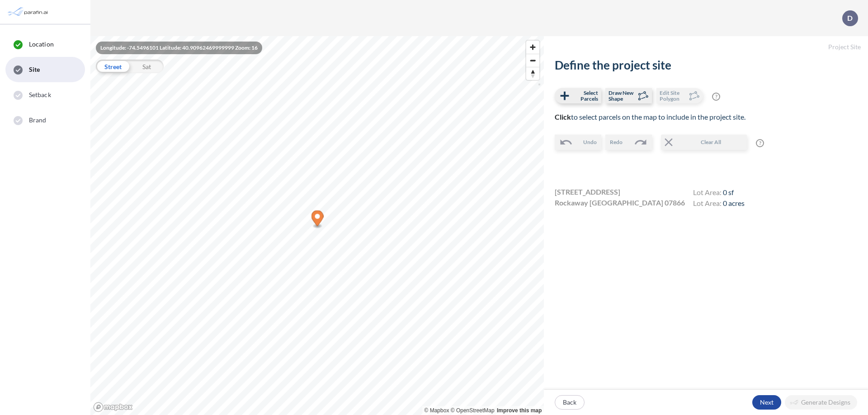  I want to click on a: Improve this map, so click(519, 411).